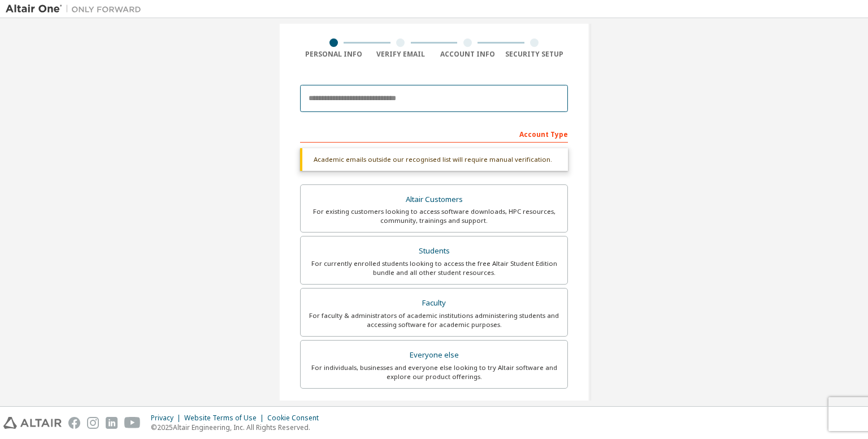 This screenshot has width=868, height=439. I want to click on div: For currently enrolled students looking to access the free Altair Student Edition bundle and all ..., so click(434, 268).